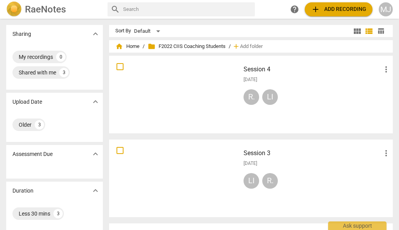 This screenshot has height=230, width=399. I want to click on div: Ask support, so click(357, 226).